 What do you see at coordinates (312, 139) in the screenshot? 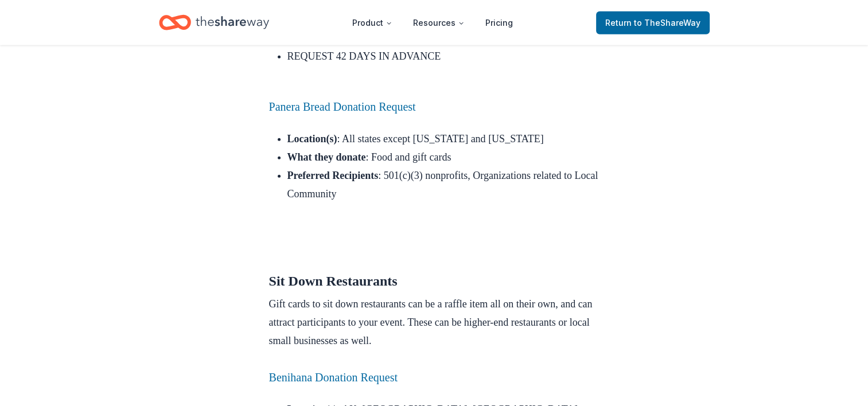
I see `strong: Location(s)` at bounding box center [312, 139].